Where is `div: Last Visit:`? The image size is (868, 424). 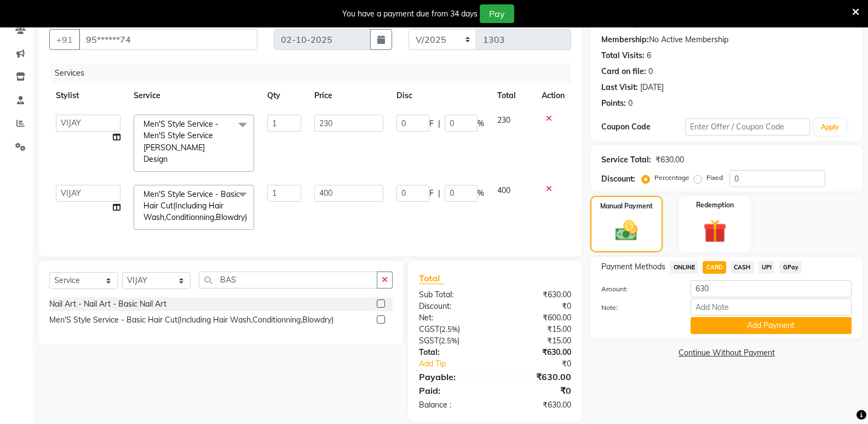 div: Last Visit: is located at coordinates (619, 87).